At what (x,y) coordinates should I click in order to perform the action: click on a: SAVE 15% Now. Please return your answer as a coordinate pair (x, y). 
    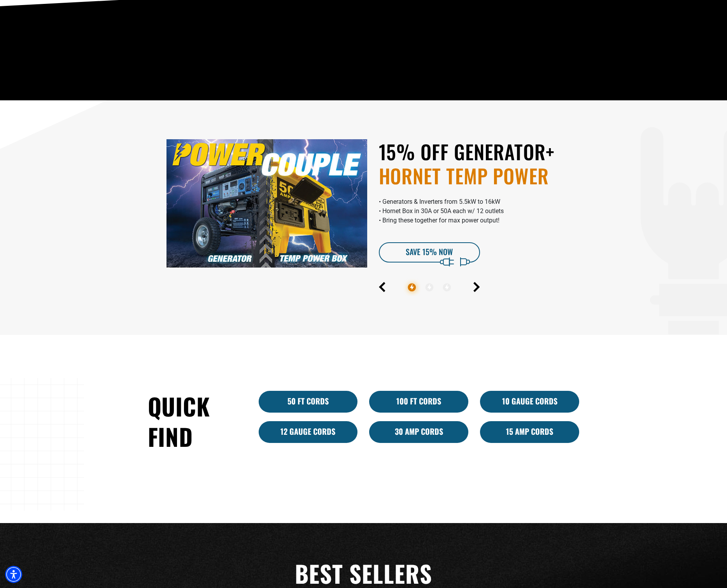
    Looking at the image, I should click on (430, 253).